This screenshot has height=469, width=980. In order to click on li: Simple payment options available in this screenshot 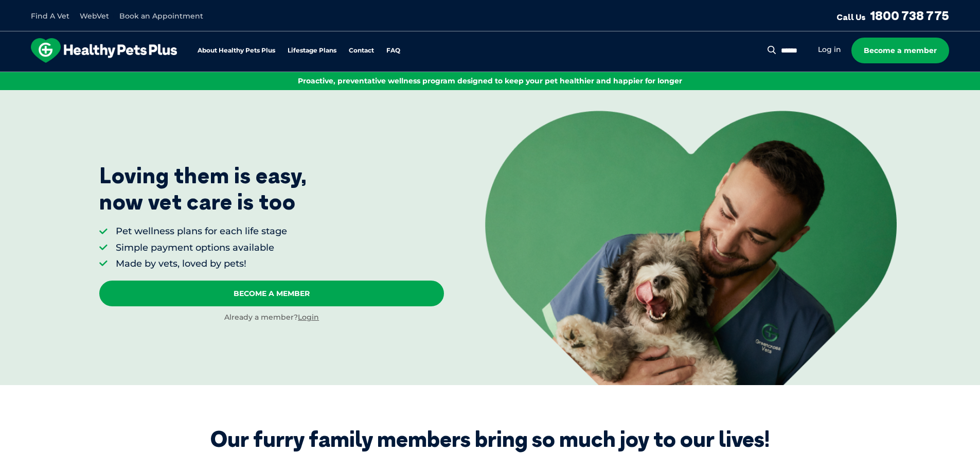, I will do `click(201, 247)`.